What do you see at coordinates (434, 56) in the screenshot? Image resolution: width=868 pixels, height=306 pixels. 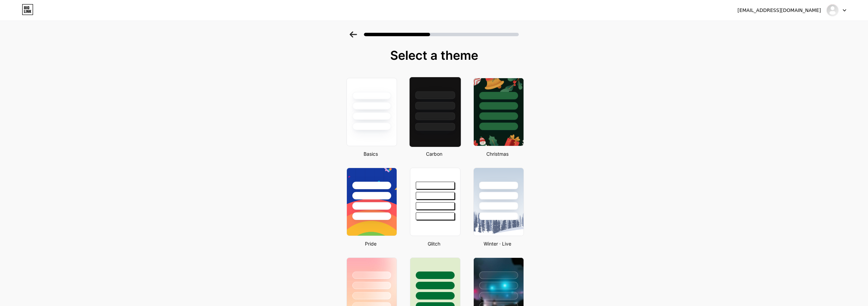 I see `div: Select a theme` at bounding box center [434, 56].